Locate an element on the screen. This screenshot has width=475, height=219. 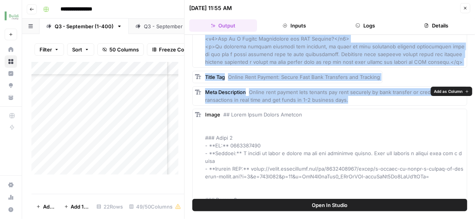
span: Meta Description is located at coordinates (225, 92).